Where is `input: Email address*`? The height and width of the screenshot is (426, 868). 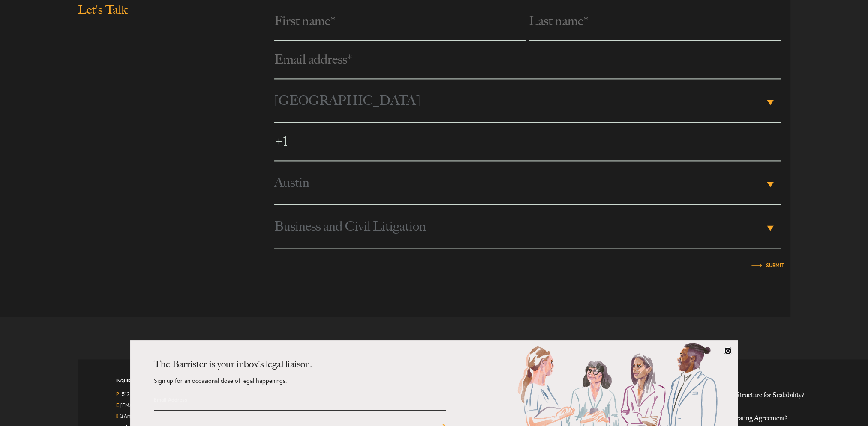
input: Email address* is located at coordinates (527, 60).